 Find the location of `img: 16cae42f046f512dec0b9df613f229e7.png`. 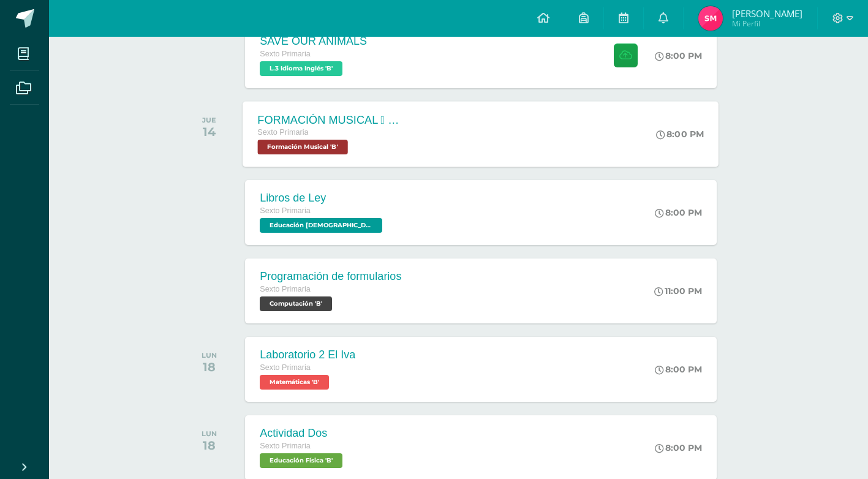

img: 16cae42f046f512dec0b9df613f229e7.png is located at coordinates (710, 19).